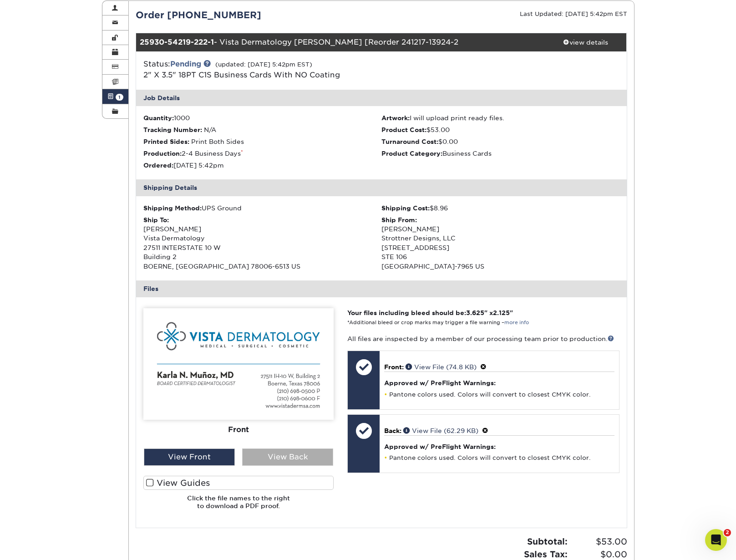 Image resolution: width=736 pixels, height=560 pixels. Describe the element at coordinates (396, 118) in the screenshot. I see `strong: Artwork:` at that location.